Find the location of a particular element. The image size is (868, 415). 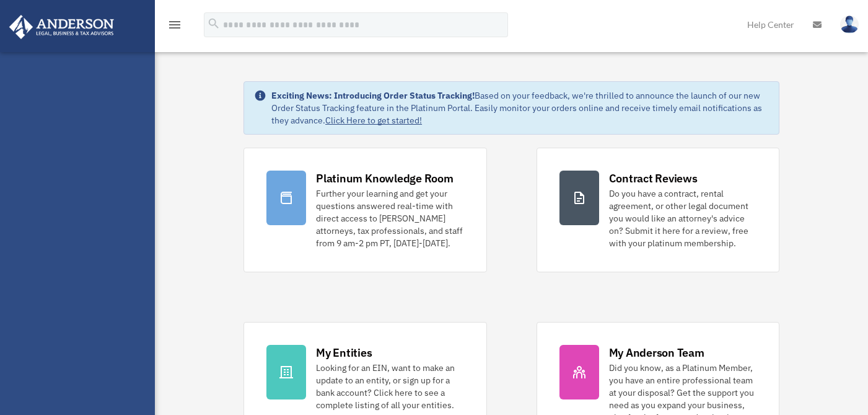

img: User Pic is located at coordinates (850, 24).